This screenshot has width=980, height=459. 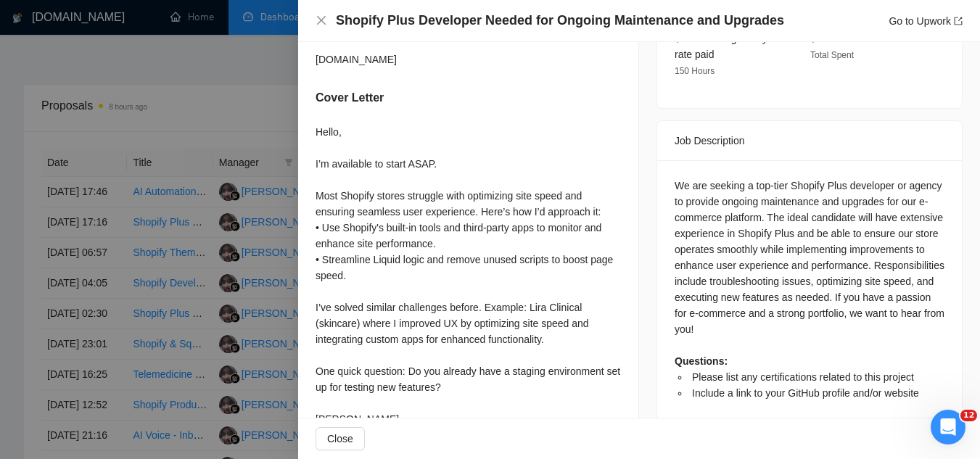 I want to click on span: close, so click(x=321, y=20).